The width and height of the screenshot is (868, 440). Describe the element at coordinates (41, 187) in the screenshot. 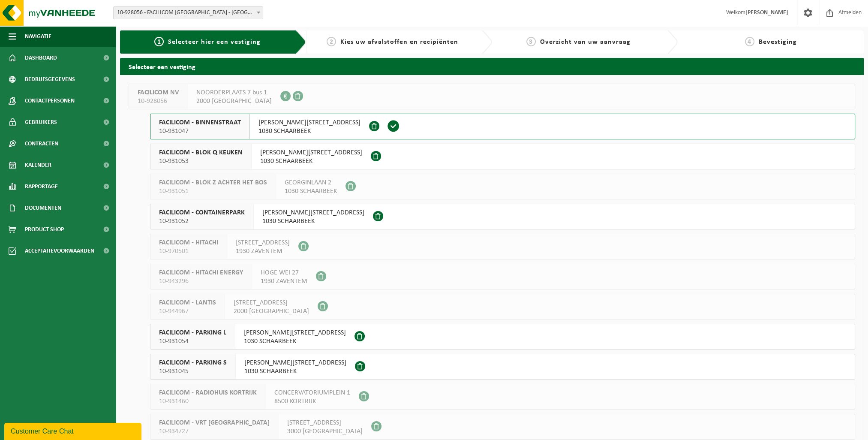

I see `span: Rapportage` at that location.